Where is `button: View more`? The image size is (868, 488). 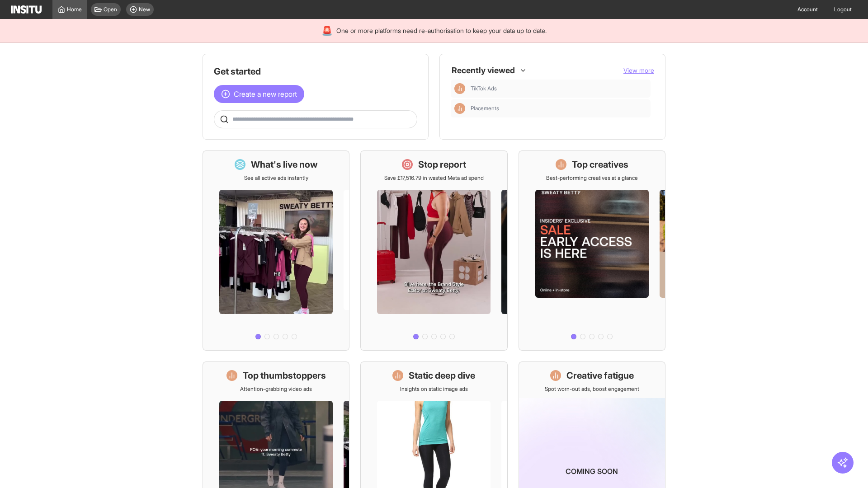
button: View more is located at coordinates (639, 71).